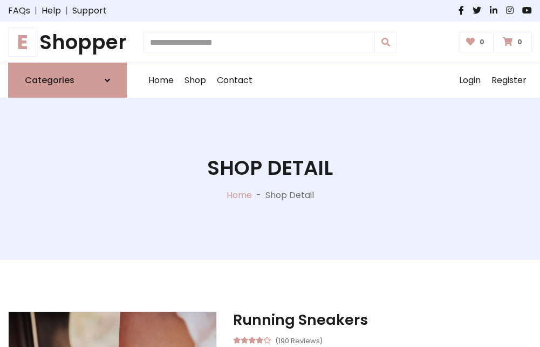  Describe the element at coordinates (195, 80) in the screenshot. I see `a: Shop` at that location.